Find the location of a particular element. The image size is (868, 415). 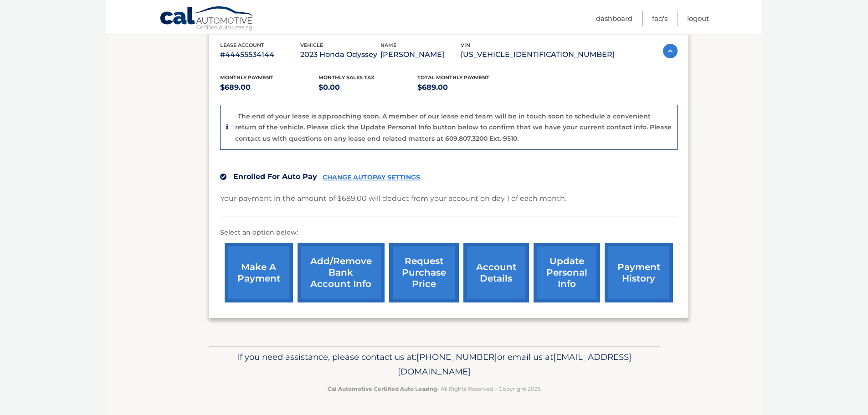

a: account details is located at coordinates (496, 272).